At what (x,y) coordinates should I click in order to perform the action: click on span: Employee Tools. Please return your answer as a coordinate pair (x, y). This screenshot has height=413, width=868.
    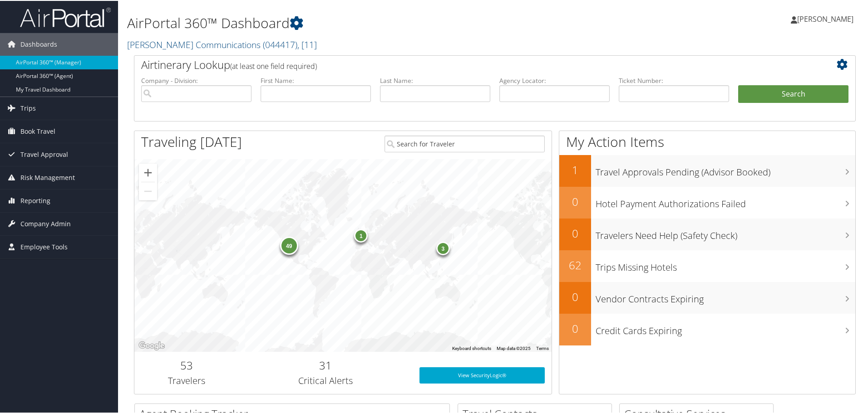
    Looking at the image, I should click on (44, 246).